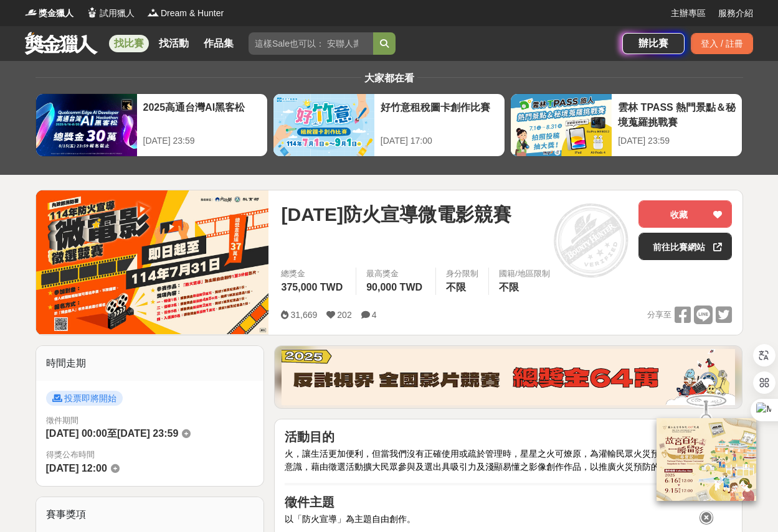 This screenshot has height=532, width=778. I want to click on img: 968ab78a-c8e5-4181-8f9d-94c24feca916.png, so click(706, 459).